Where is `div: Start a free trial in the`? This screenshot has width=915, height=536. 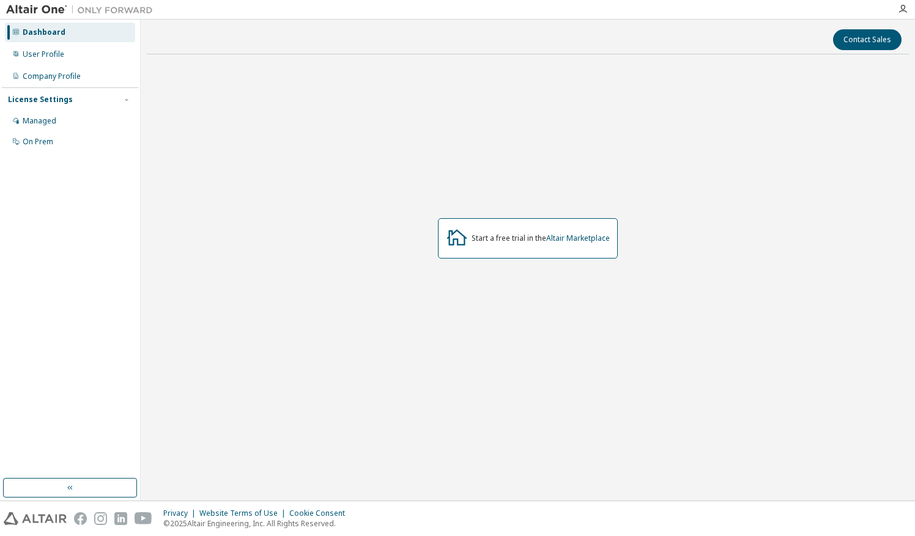
div: Start a free trial in the is located at coordinates (541, 239).